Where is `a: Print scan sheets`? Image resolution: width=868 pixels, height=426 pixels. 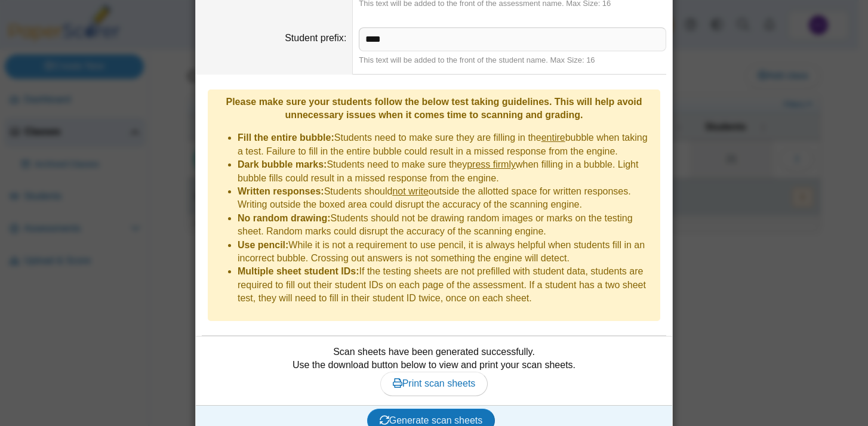 a: Print scan sheets is located at coordinates (434, 383).